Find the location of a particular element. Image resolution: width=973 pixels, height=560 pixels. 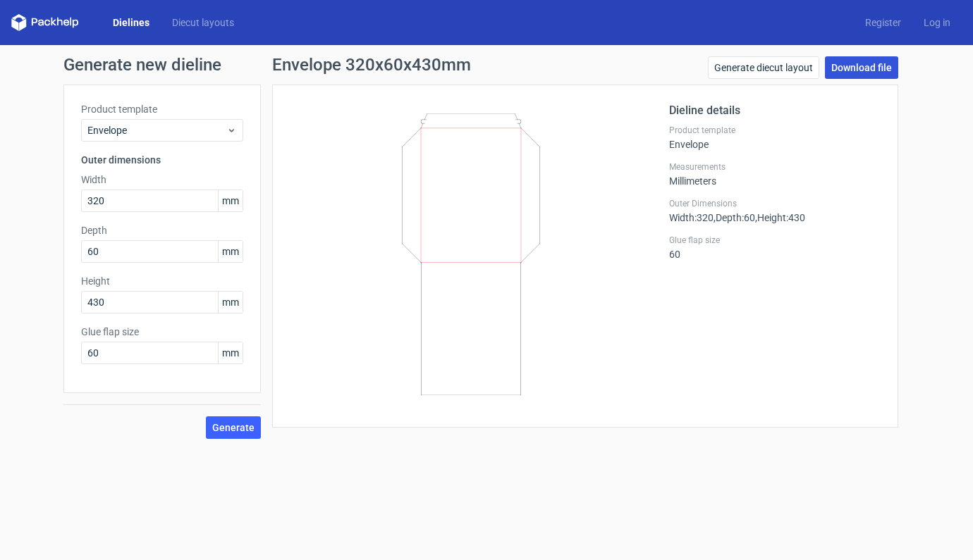

h3: Outer dimensions is located at coordinates (162, 160).